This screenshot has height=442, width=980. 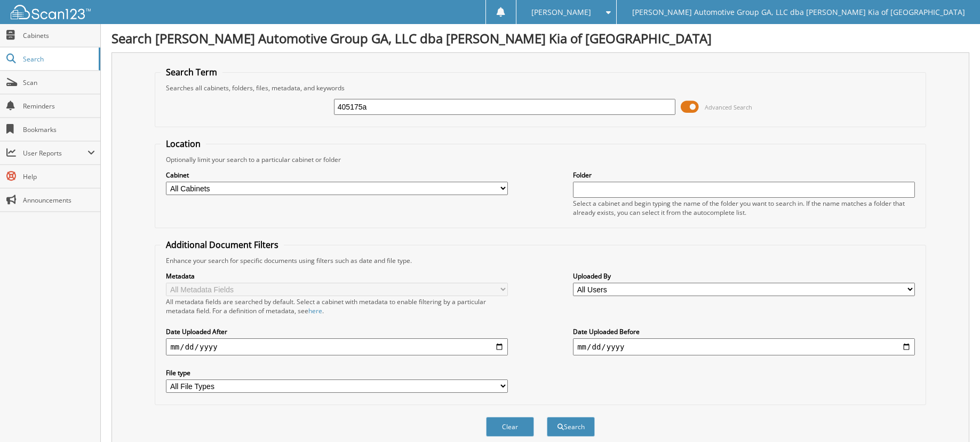 What do you see at coordinates (540, 260) in the screenshot?
I see `div: Enhance your search for specific documents using filters such as date and file type.` at bounding box center [540, 260].